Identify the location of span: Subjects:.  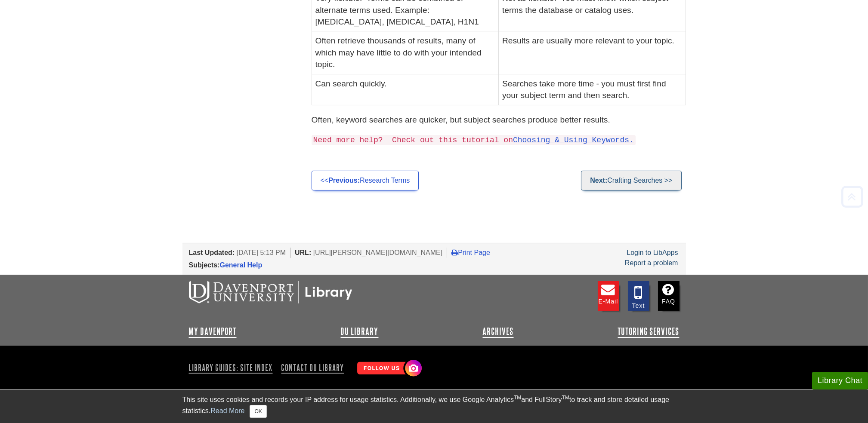
(204, 265).